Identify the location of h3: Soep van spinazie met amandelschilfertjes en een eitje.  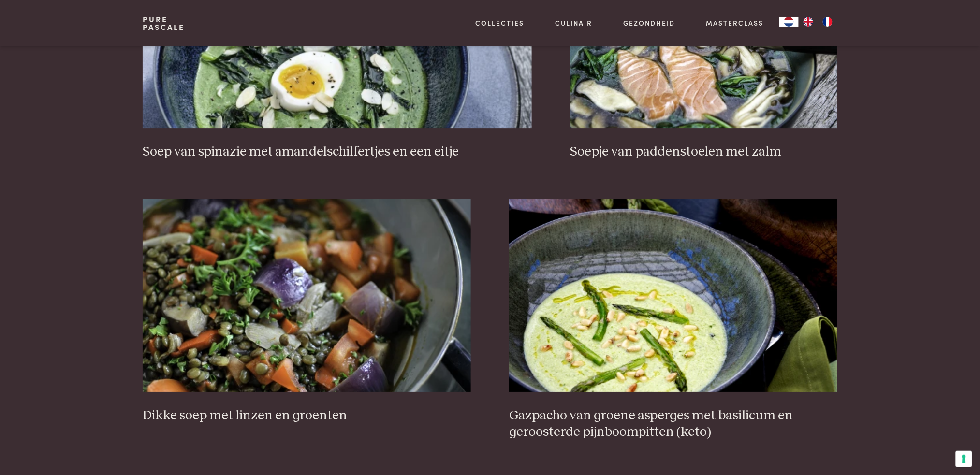
(337, 152).